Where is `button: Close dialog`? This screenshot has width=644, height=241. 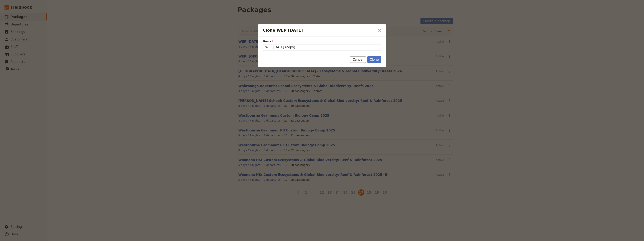 button: Close dialog is located at coordinates (379, 31).